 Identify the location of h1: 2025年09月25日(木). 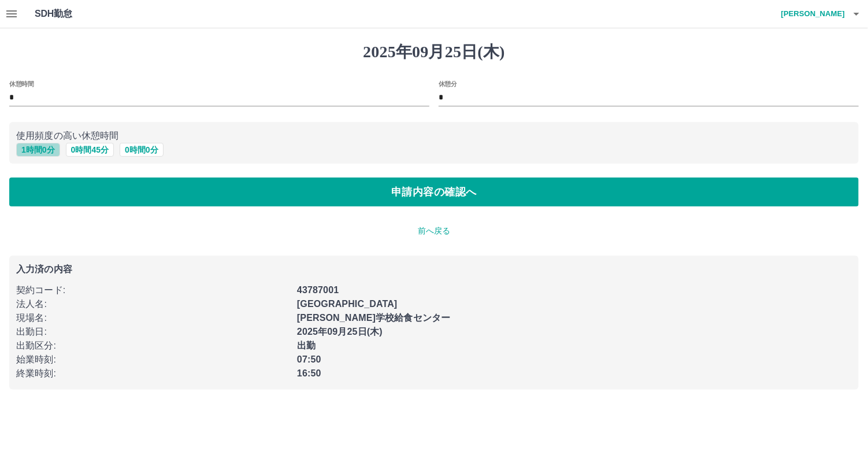
(434, 52).